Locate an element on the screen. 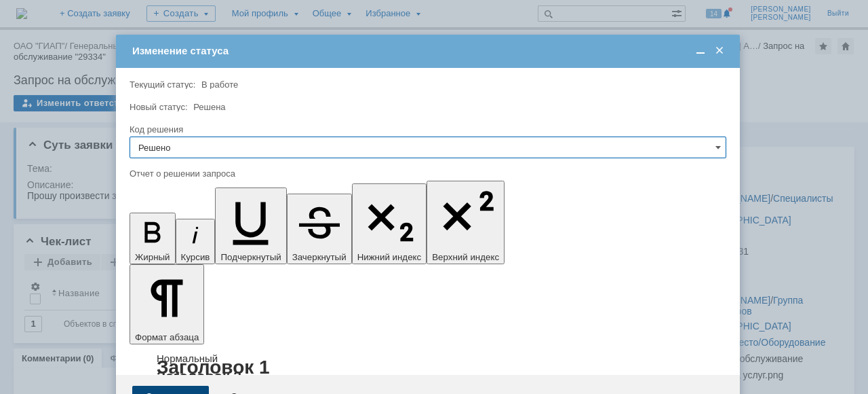  button: Подчеркнутый is located at coordinates (250, 226).